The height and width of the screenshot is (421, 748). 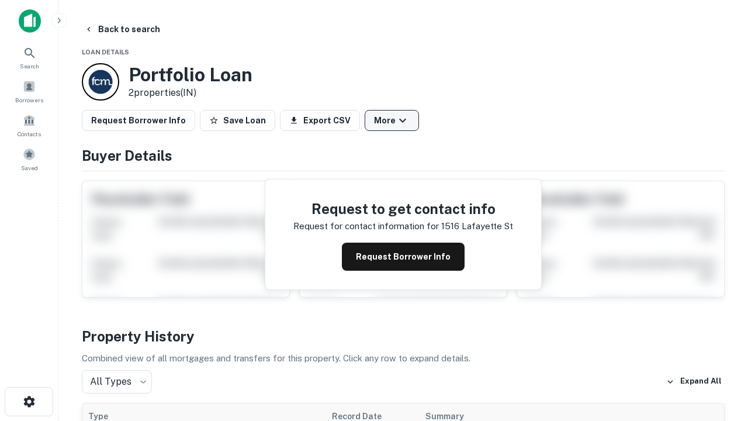 I want to click on span: Search, so click(x=29, y=66).